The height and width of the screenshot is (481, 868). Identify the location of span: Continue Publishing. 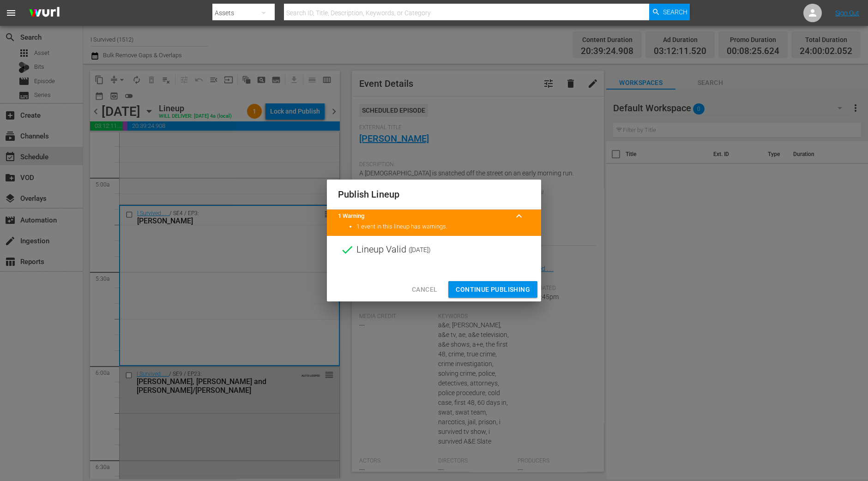
(493, 289).